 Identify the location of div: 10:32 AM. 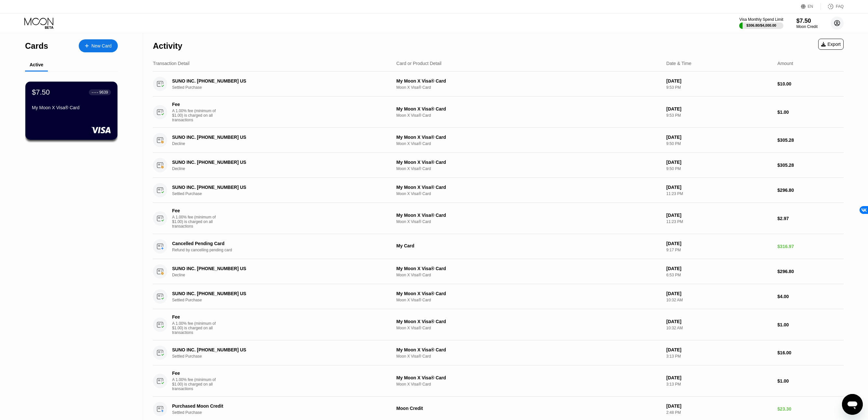
(719, 300).